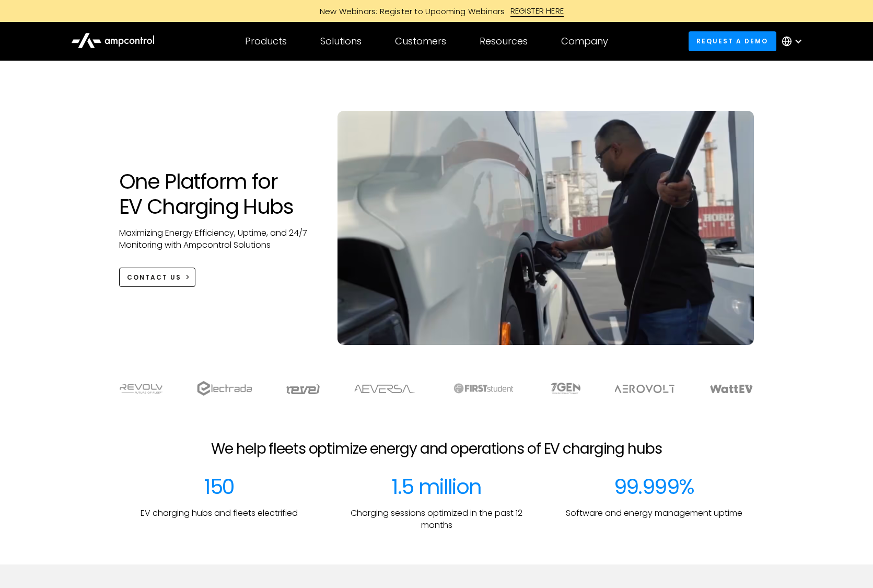  I want to click on div: 150, so click(219, 486).